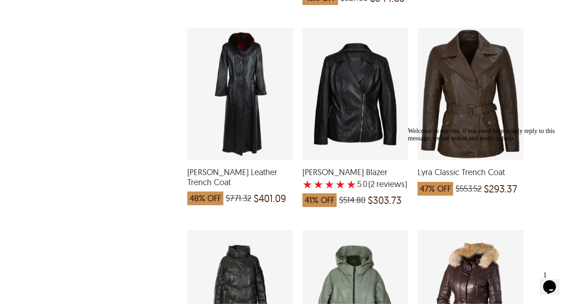  What do you see at coordinates (241, 182) in the screenshot?
I see `a: Sandra Long Leather Trench Coat which was at a price of $771.32, now after discount the price is` at bounding box center [241, 182].